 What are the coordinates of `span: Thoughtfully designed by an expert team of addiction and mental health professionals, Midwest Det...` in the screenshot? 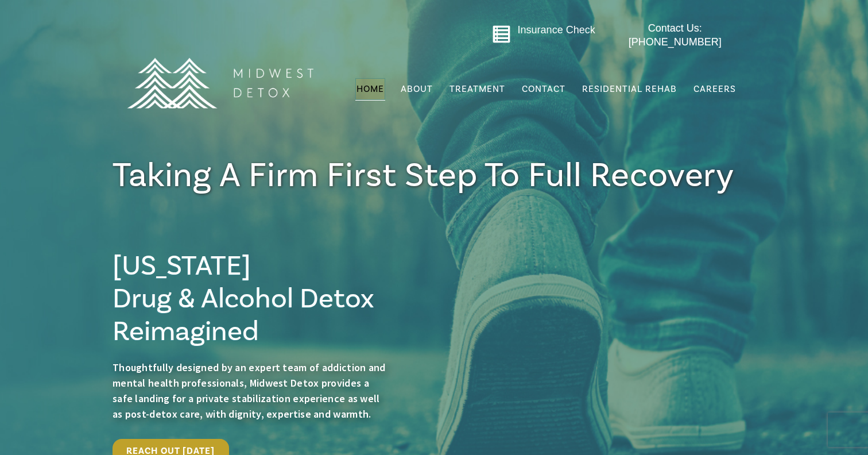 It's located at (249, 390).